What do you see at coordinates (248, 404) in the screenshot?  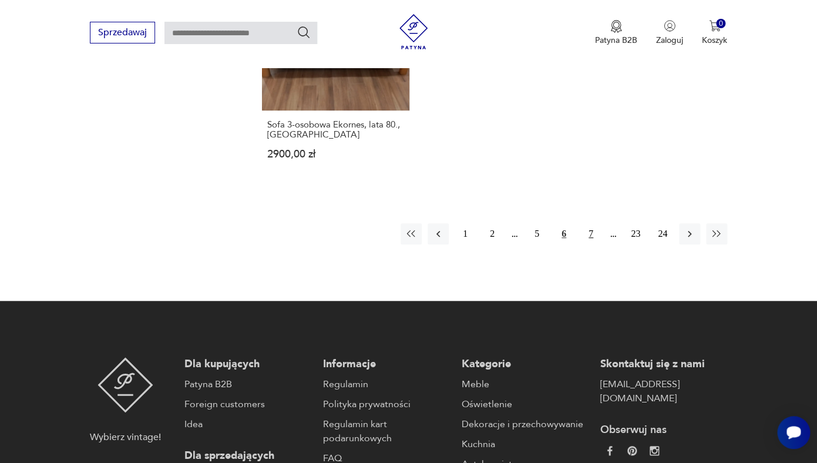 I see `a: Foreign customers` at bounding box center [248, 404].